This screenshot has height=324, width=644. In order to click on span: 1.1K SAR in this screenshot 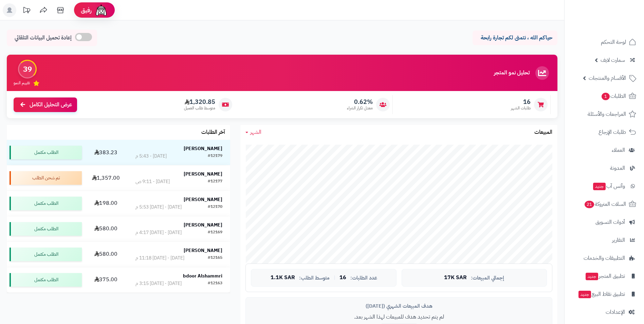, I will do `click(282, 277)`.